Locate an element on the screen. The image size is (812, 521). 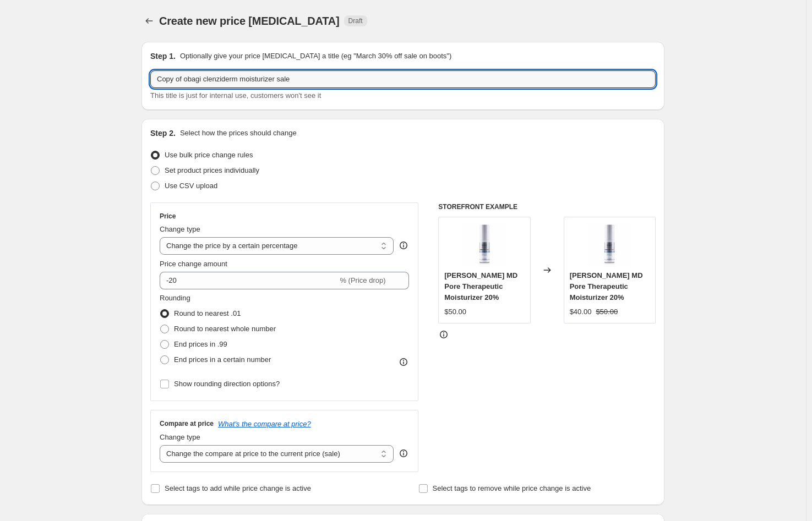
span: Use CSV upload is located at coordinates (191, 185).